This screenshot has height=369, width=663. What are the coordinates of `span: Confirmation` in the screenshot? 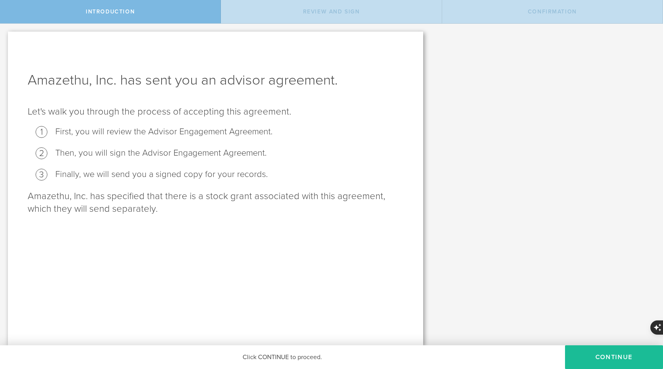 It's located at (552, 11).